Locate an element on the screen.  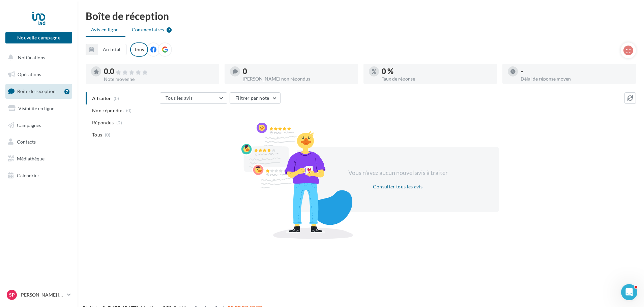
div: Note moyenne is located at coordinates (159, 79).